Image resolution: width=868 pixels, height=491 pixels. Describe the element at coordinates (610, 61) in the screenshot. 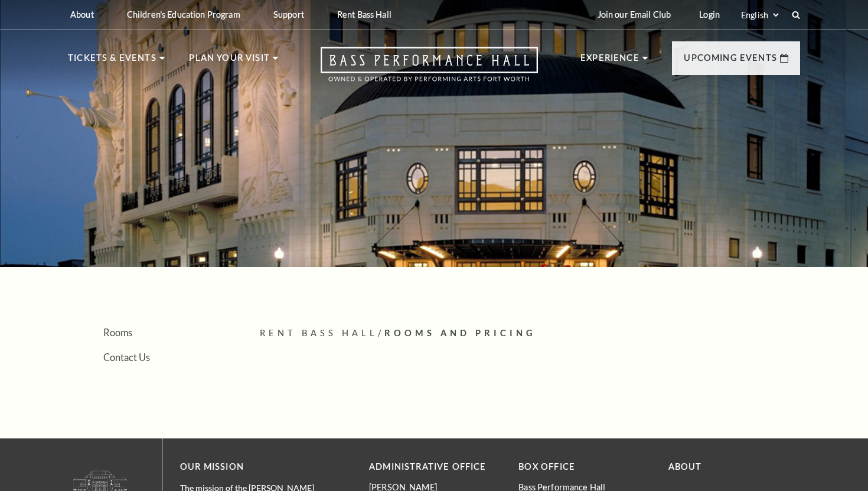

I see `p: Experience` at that location.